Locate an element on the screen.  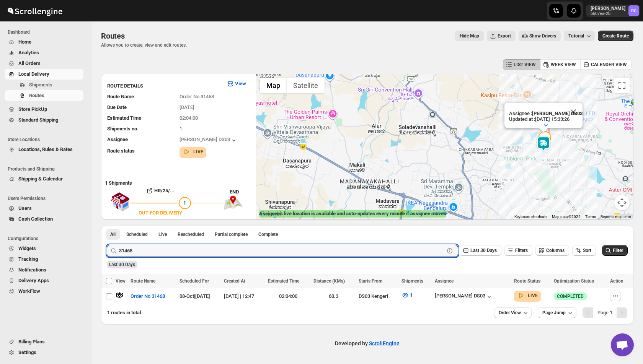
button: Page Jump is located at coordinates (557, 313).